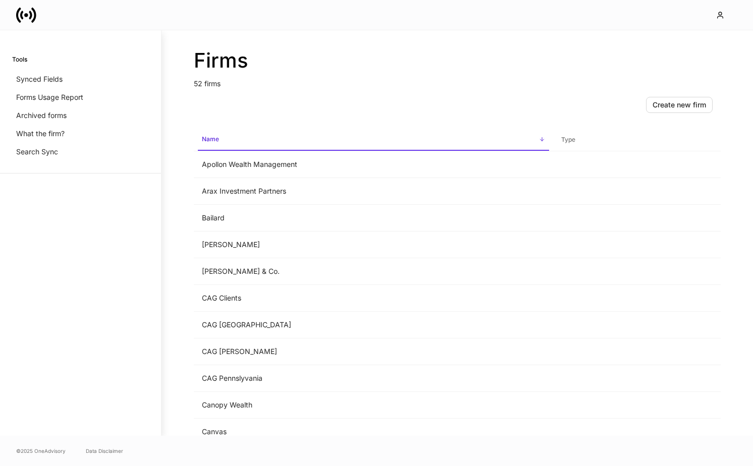 This screenshot has height=466, width=753. What do you see at coordinates (39, 79) in the screenshot?
I see `p: Synced Fields` at bounding box center [39, 79].